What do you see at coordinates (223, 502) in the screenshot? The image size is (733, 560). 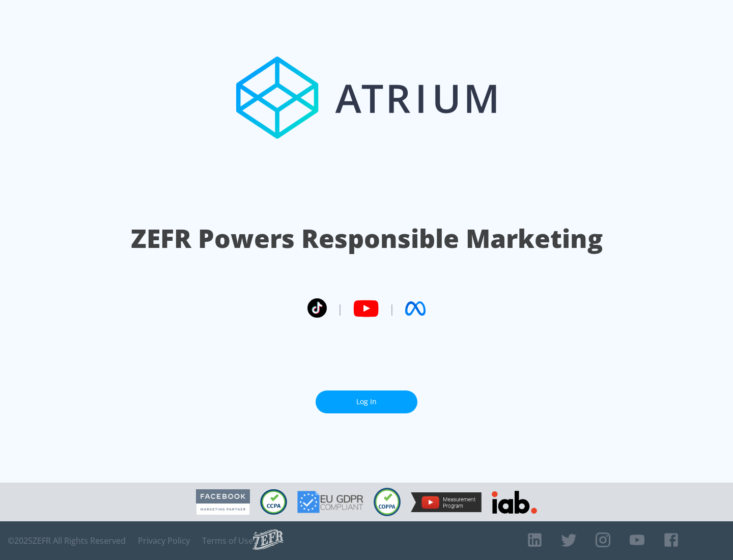 I see `img: Facebook Marketing Partner` at bounding box center [223, 502].